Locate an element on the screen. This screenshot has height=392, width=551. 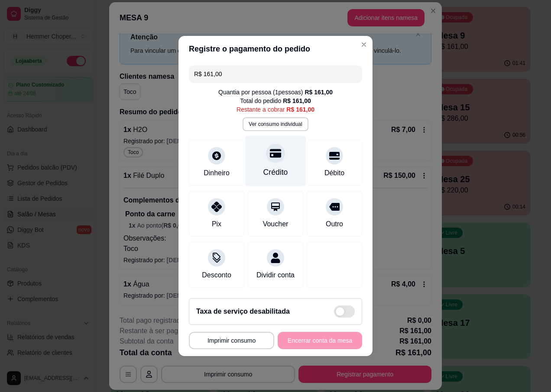
div: Débito is located at coordinates (335, 173).